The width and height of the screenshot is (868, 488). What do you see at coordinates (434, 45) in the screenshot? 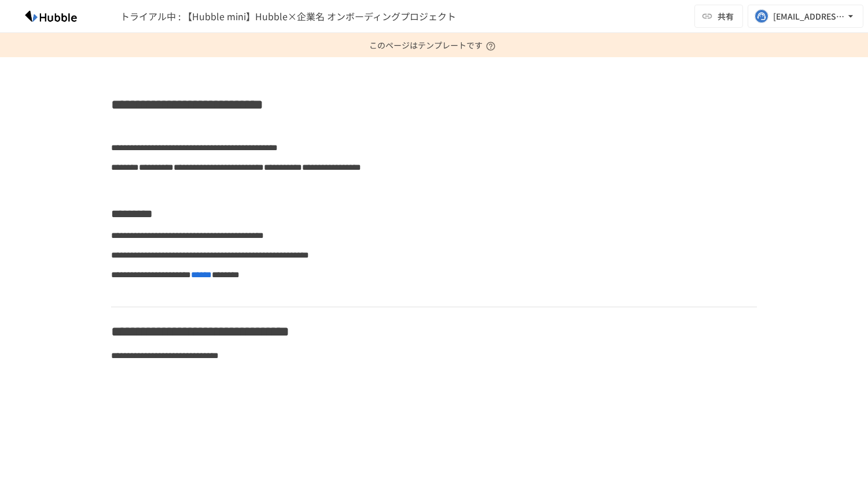
I see `p: このページはテンプレートです` at bounding box center [434, 45].